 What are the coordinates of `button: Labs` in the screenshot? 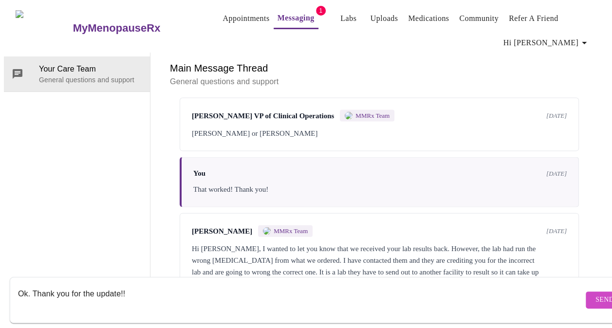 It's located at (349, 18).